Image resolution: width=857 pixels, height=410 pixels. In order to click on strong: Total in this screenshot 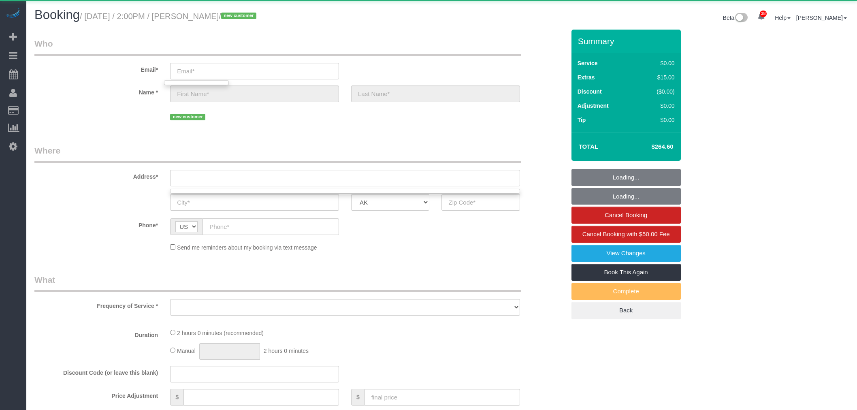, I will do `click(588, 146)`.